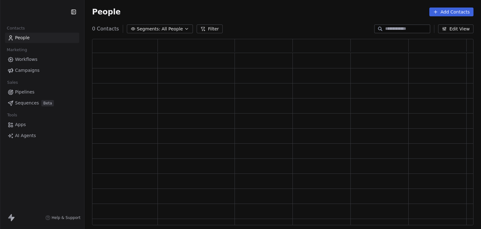 This screenshot has width=481, height=229. I want to click on span: Sequences, so click(27, 103).